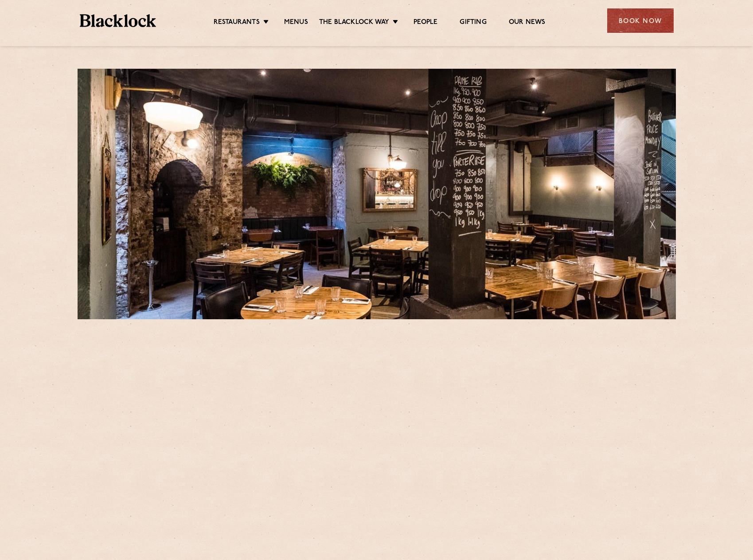 The height and width of the screenshot is (560, 753). What do you see at coordinates (296, 23) in the screenshot?
I see `a: Menus` at bounding box center [296, 23].